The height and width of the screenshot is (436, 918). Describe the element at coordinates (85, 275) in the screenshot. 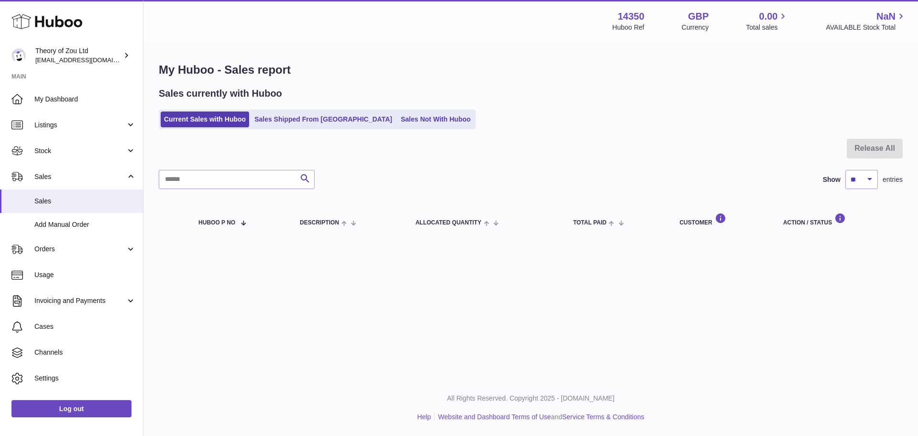

I see `span: Usage` at that location.